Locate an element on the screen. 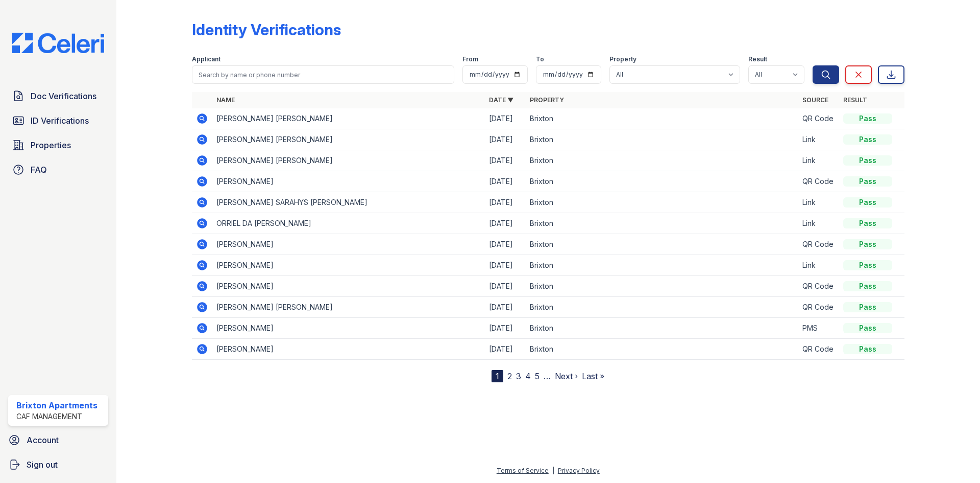 This screenshot has height=483, width=980. label: Result is located at coordinates (757, 60).